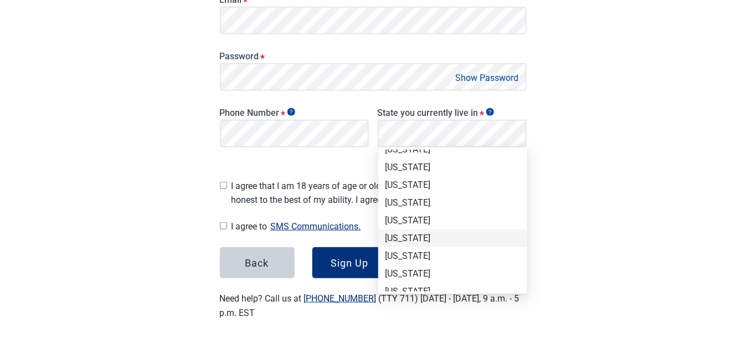 This screenshot has width=746, height=342. Describe the element at coordinates (316, 226) in the screenshot. I see `button: Show SMS communications details` at that location.